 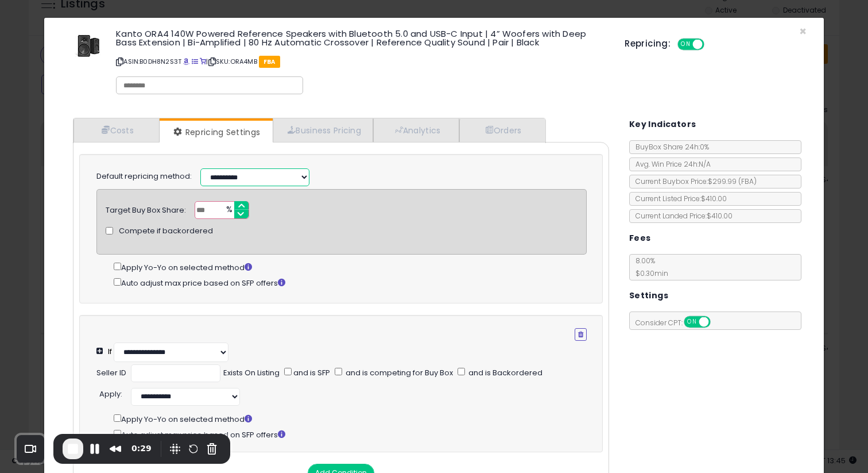 What do you see at coordinates (647, 44) in the screenshot?
I see `h5: Repricing:` at bounding box center [647, 44].